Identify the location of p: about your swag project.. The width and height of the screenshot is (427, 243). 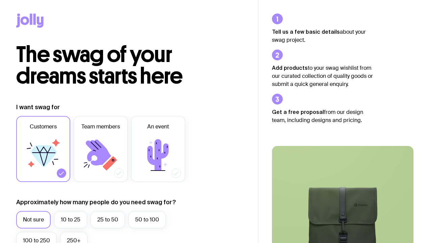
(322, 36).